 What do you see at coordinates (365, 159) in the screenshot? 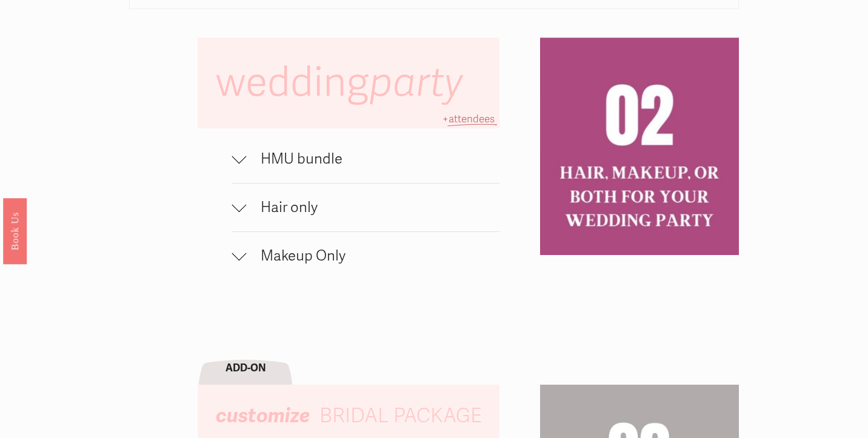
I see `button: HMU bundle` at bounding box center [365, 159].